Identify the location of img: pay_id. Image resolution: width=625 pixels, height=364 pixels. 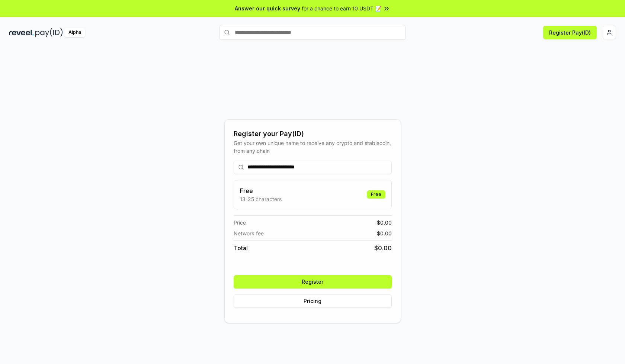
(49, 32).